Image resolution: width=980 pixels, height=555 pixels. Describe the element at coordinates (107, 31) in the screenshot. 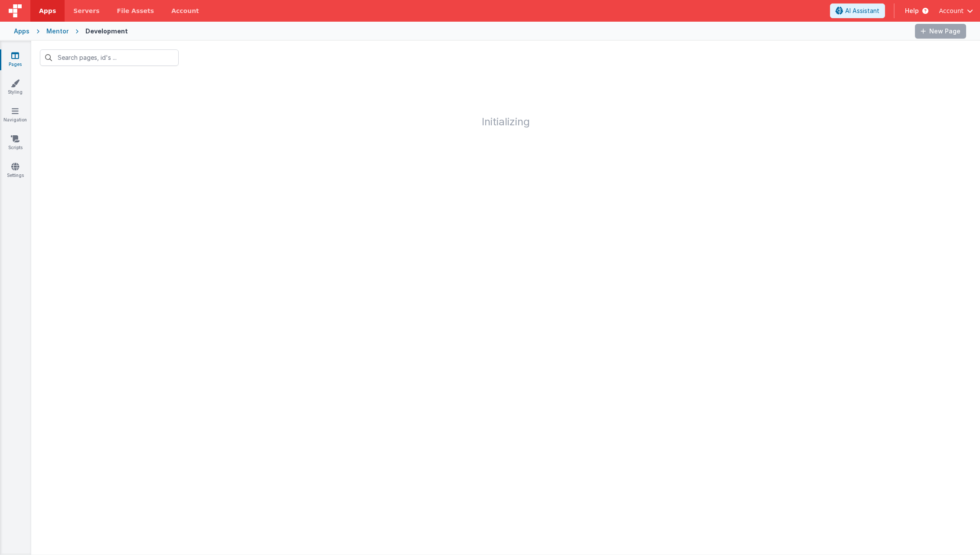

I see `div: Development` at that location.